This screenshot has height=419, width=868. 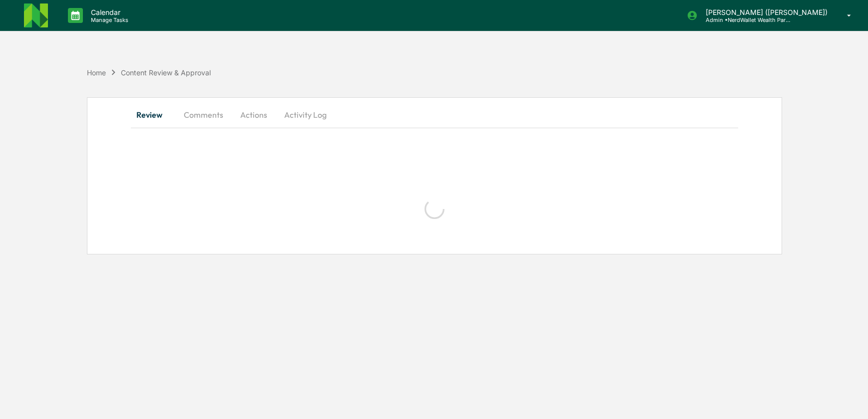 What do you see at coordinates (108, 12) in the screenshot?
I see `p: Calendar` at bounding box center [108, 12].